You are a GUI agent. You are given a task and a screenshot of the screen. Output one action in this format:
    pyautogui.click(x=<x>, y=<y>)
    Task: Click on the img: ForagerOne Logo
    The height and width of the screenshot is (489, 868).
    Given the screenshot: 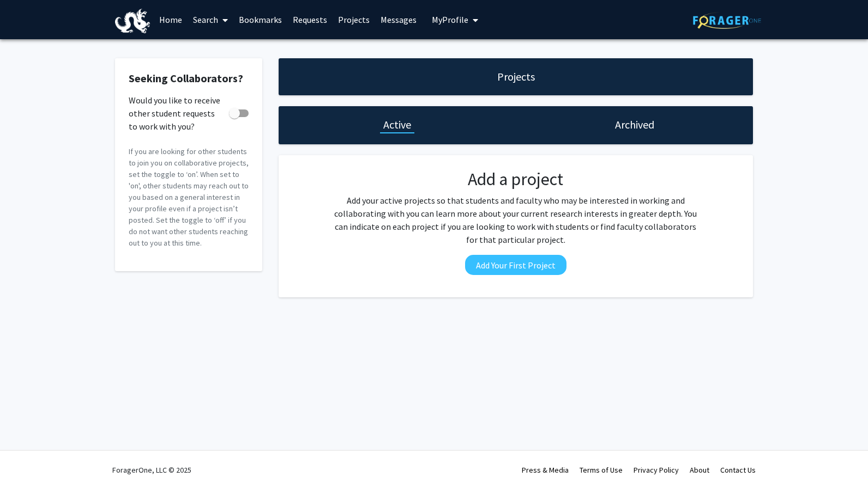 What is the action you would take?
    pyautogui.click(x=727, y=20)
    